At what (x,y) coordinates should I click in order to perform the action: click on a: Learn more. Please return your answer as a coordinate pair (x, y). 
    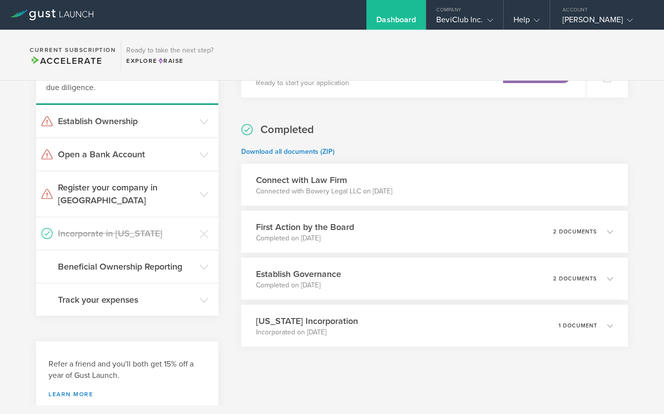
    Looking at the image, I should click on (127, 394).